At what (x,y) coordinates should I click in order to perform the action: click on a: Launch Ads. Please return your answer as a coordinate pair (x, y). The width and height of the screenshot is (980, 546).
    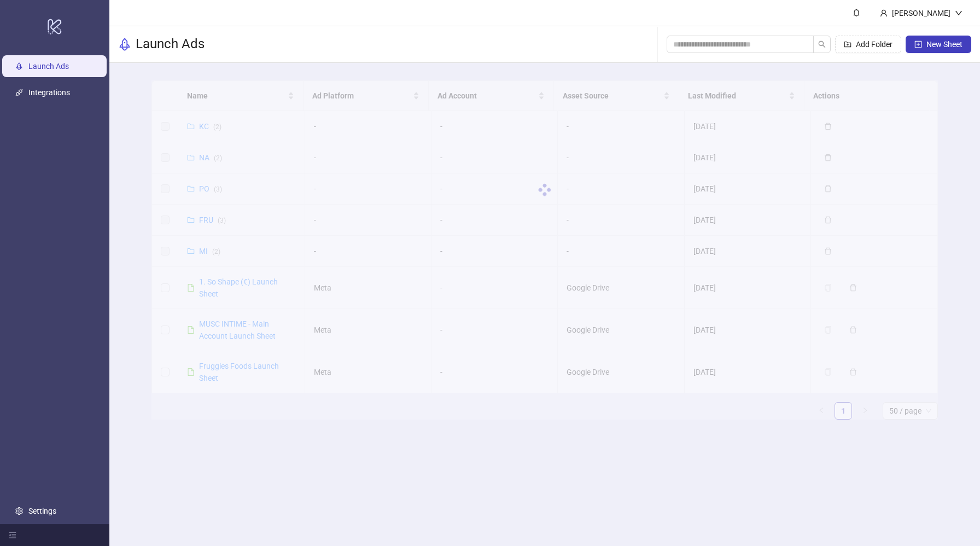
    Looking at the image, I should click on (48, 66).